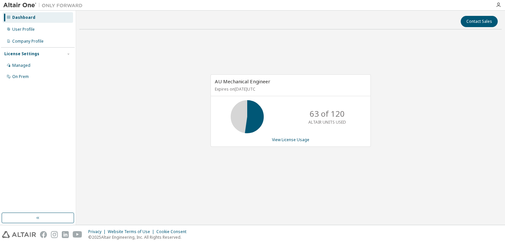  What do you see at coordinates (291, 139) in the screenshot?
I see `a: View License Usage` at bounding box center [291, 139].